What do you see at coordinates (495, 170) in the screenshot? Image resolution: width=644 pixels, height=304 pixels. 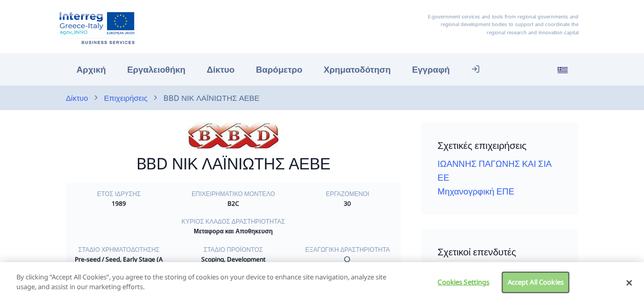 I see `a: ΙΩΑΝΝΗΣ ΠΑΓΩΝΗΣ ΚΑΙ ΣΙΑ ΕΕ` at bounding box center [495, 170].